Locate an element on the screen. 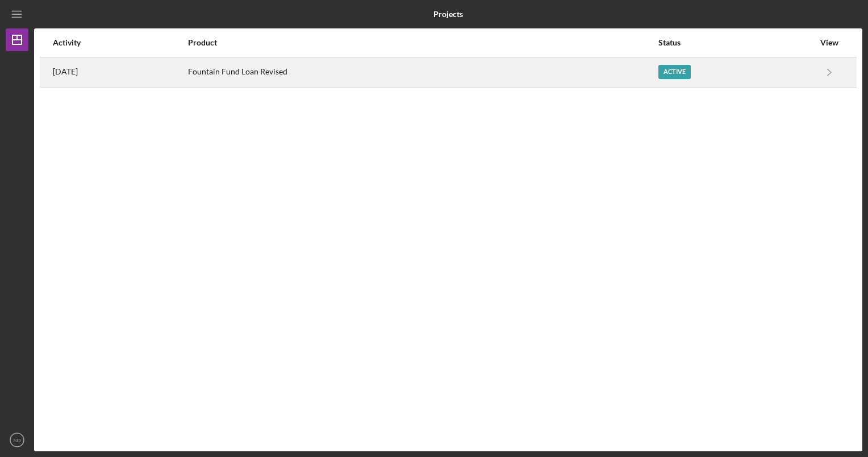 The width and height of the screenshot is (868, 457). div: Product is located at coordinates (422, 42).